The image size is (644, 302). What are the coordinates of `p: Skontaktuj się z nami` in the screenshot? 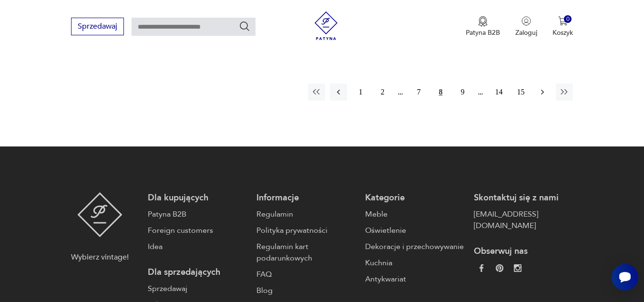 It's located at (523, 198).